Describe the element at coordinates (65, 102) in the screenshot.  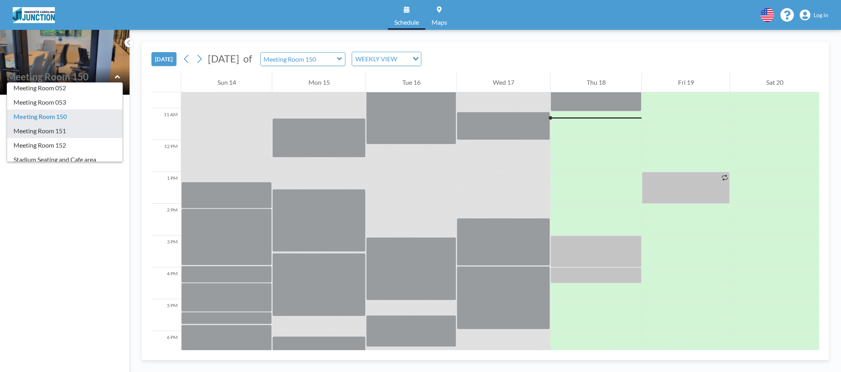
I see `div: Meeting Room 053` at that location.